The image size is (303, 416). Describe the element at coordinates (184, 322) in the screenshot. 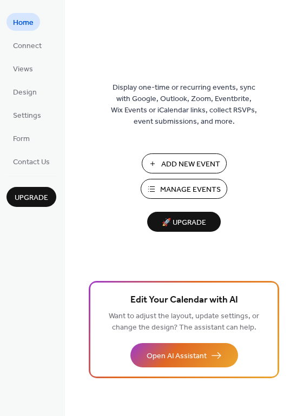

I see `span: Want to adjust the layout, update settings, or change the design? The assistant can help.` at that location.